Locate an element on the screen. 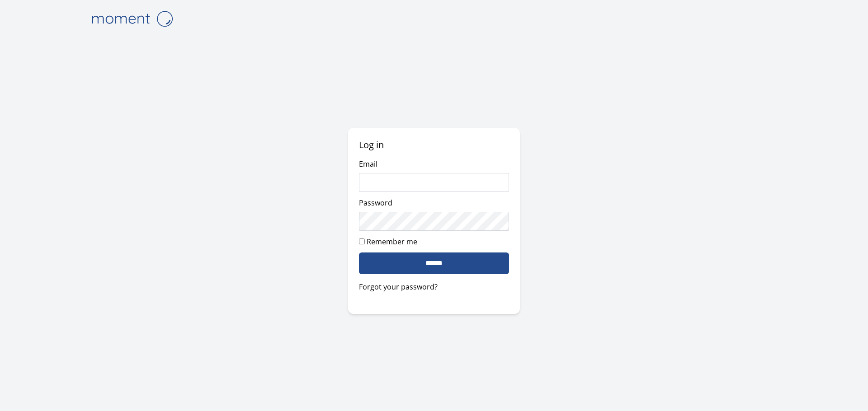 This screenshot has width=868, height=411. img: logo-4e3dc11c47720685a147b03b5a06dd966a58ff35d612b21f08c02c0306f2b779.png is located at coordinates (132, 18).